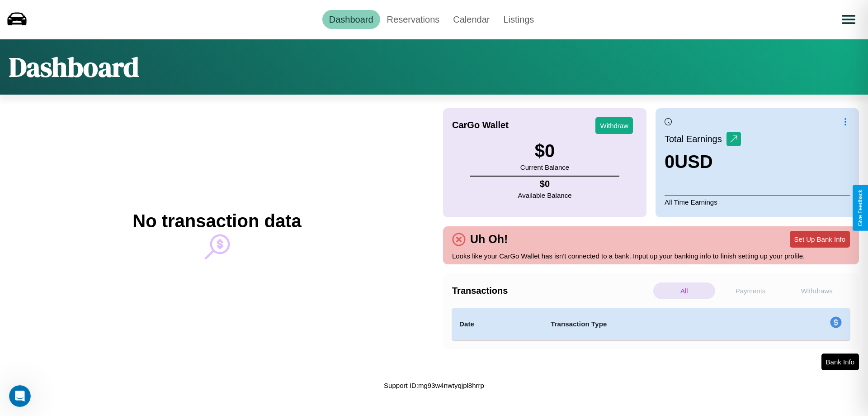 This screenshot has height=416, width=868. What do you see at coordinates (544, 184) in the screenshot?
I see `h4: $ 0` at bounding box center [544, 184].